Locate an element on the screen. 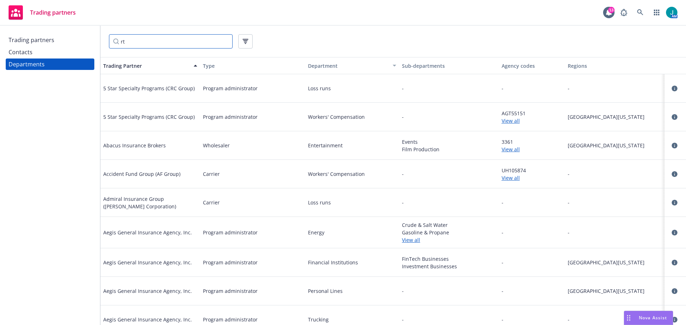 The height and width of the screenshot is (325, 686). button: Type is located at coordinates (250, 66).